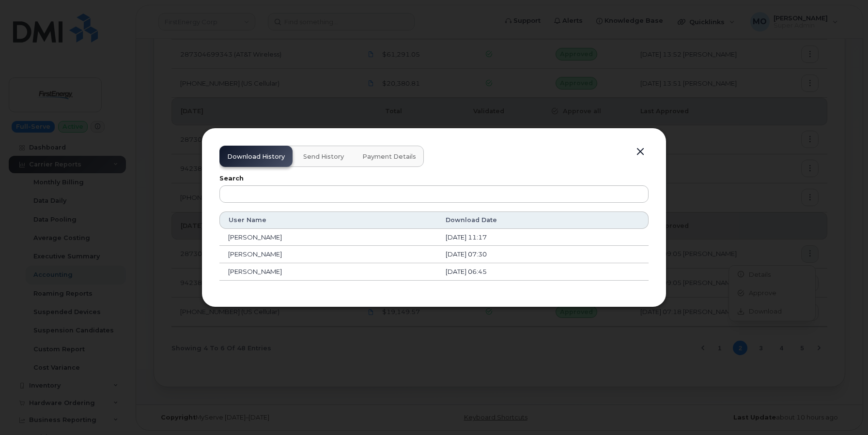 The height and width of the screenshot is (435, 868). What do you see at coordinates (324, 157) in the screenshot?
I see `span: Send History` at bounding box center [324, 157].